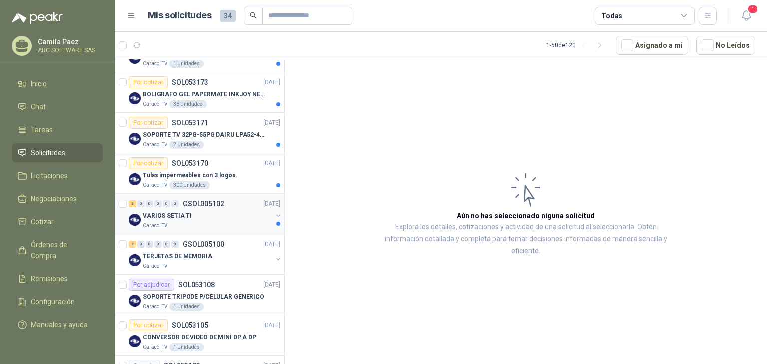  I want to click on p: BOLIGRAFO GEL PAPERMATE INKJOY NEGRO, so click(205, 94).